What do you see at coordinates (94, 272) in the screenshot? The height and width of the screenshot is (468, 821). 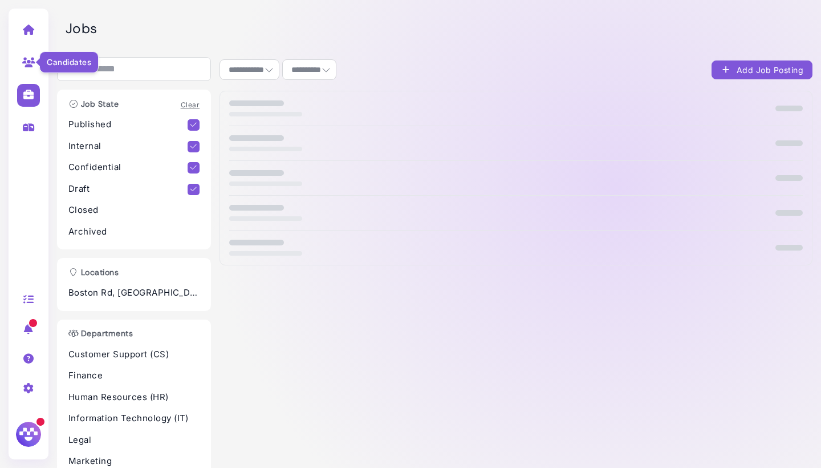 I see `h3: Locations` at bounding box center [94, 272].